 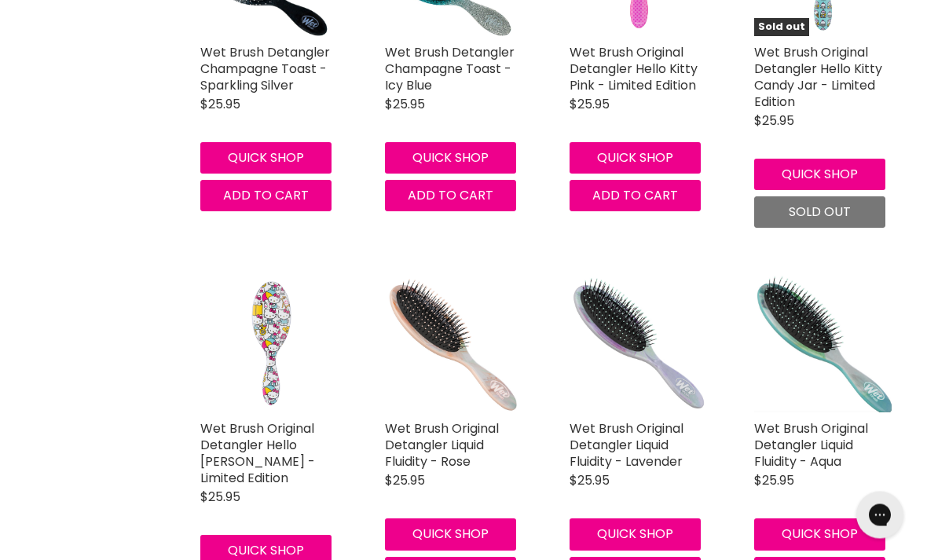 What do you see at coordinates (638, 344) in the screenshot?
I see `a: Wet Brush Original Detangler Liquid Fluidity - Lavender Wet Brush Original Detangler Liquid Fluid...` at bounding box center [638, 344].